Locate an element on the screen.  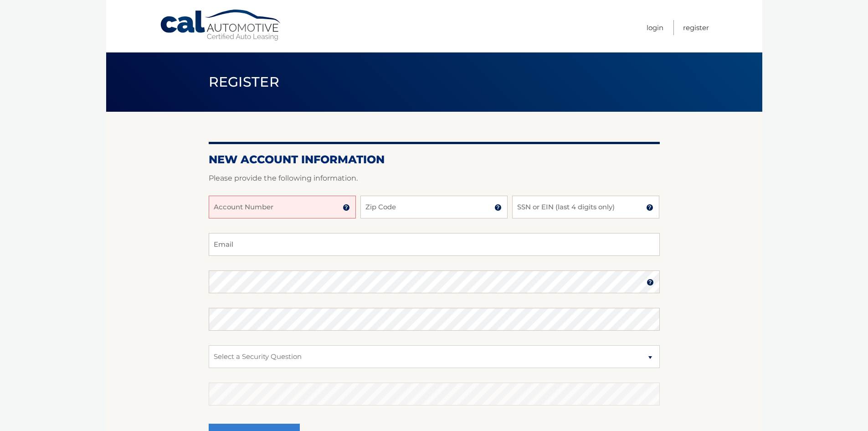
input: Account Number is located at coordinates (282, 207).